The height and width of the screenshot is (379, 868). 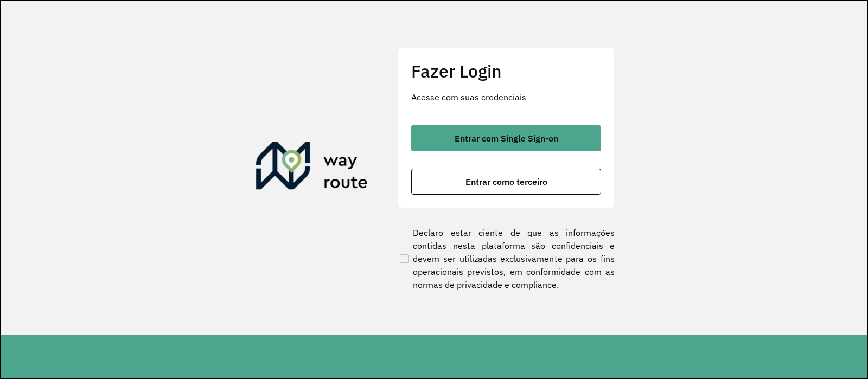 What do you see at coordinates (506, 258) in the screenshot?
I see `label: Declaro estar ciente de que as informações contidas nesta plataforma são confidenciais e devem se...` at bounding box center [506, 258].